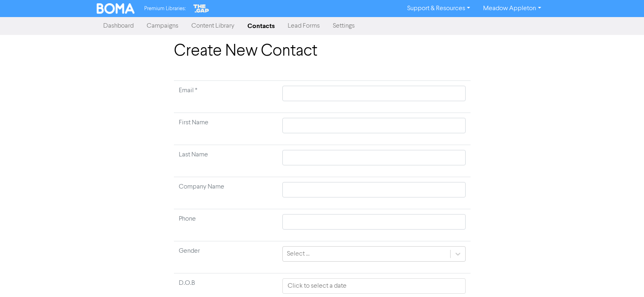  I want to click on a: Dashboard, so click(118, 26).